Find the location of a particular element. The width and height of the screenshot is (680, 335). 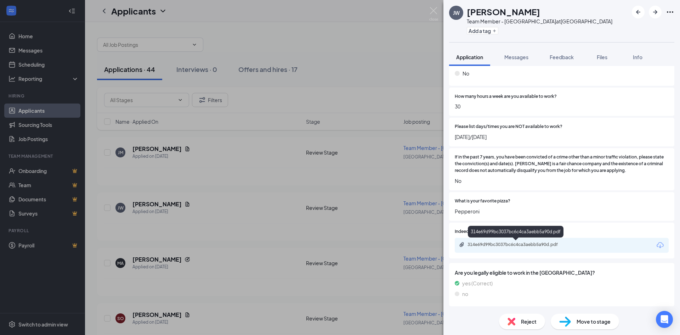

span: Feedback is located at coordinates (562, 57).